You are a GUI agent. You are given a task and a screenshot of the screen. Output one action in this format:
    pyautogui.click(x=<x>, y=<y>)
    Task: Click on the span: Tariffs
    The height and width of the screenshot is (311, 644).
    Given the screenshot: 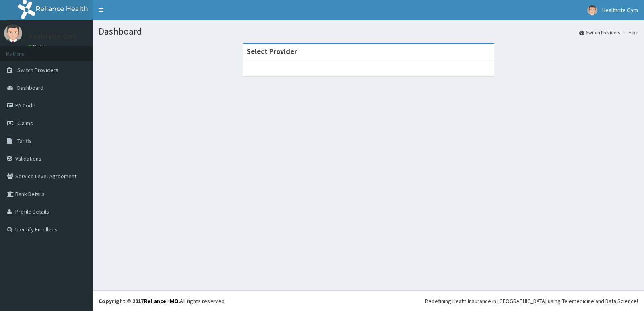 What is the action you would take?
    pyautogui.click(x=25, y=141)
    